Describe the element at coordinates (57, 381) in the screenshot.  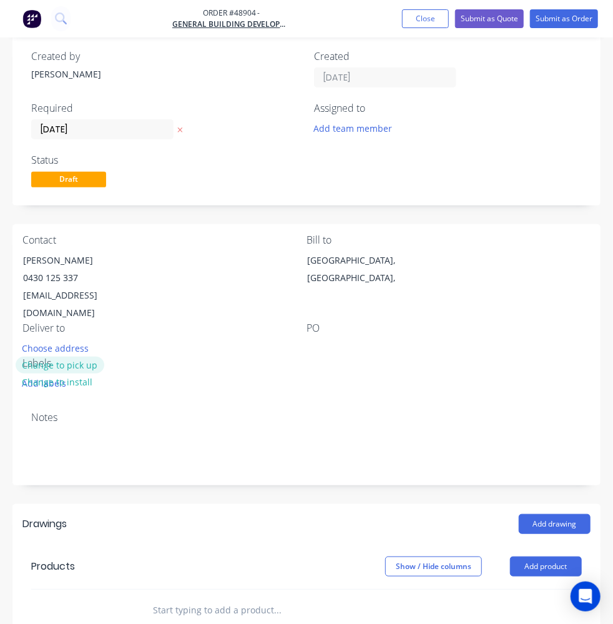
I see `button: Change to install` at that location.